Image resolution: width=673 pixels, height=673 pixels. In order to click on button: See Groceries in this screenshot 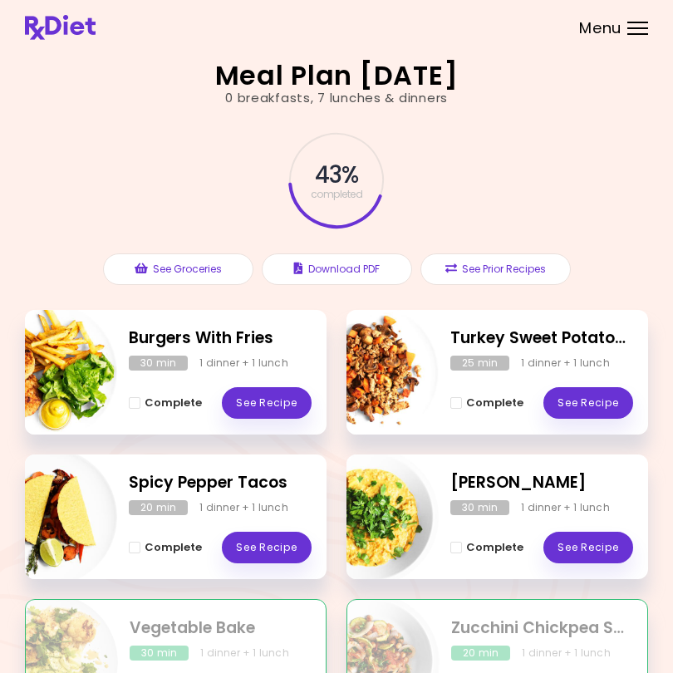, I will do `click(178, 269)`.